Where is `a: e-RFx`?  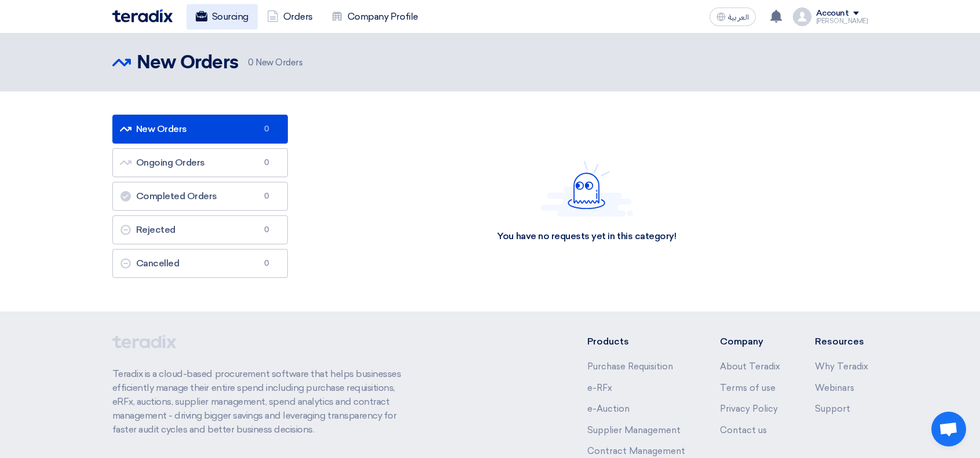
a: e-RFx is located at coordinates (600, 388).